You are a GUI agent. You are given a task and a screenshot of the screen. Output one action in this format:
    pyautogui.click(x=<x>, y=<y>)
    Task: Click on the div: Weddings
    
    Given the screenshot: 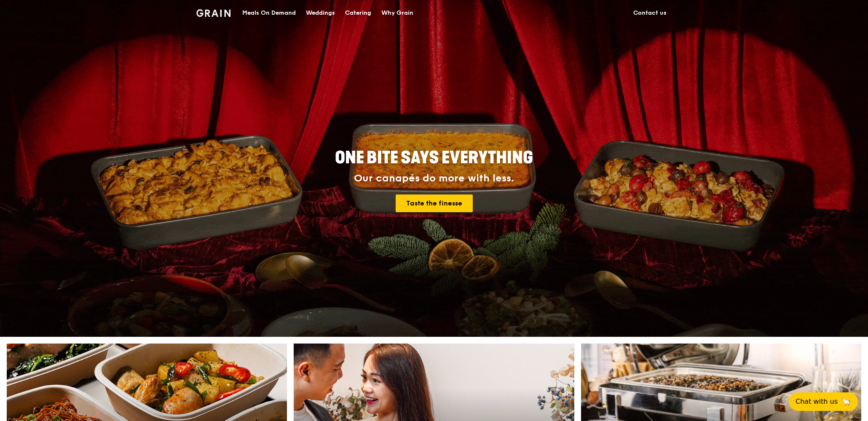 What is the action you would take?
    pyautogui.click(x=320, y=13)
    